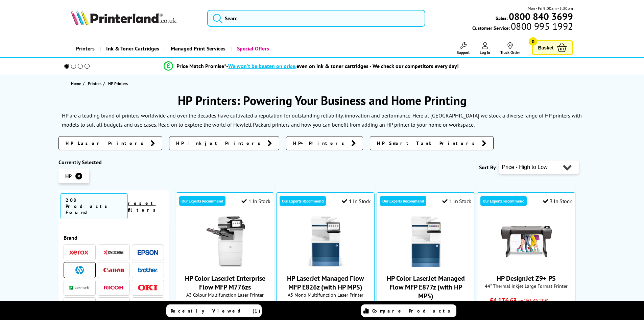 The image size is (644, 320). Describe the element at coordinates (541, 26) in the screenshot. I see `span: 0800 995 1992` at that location.